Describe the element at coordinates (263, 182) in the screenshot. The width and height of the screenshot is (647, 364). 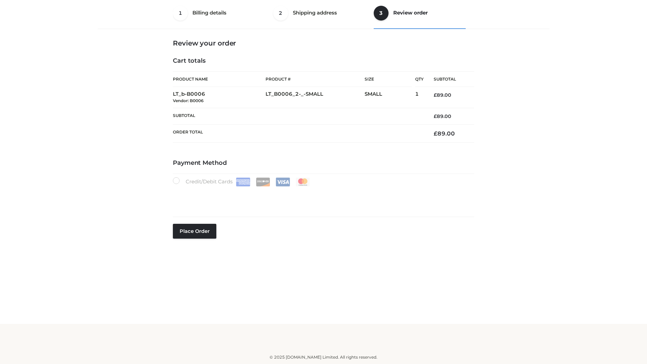
I see `img: Discover` at that location.